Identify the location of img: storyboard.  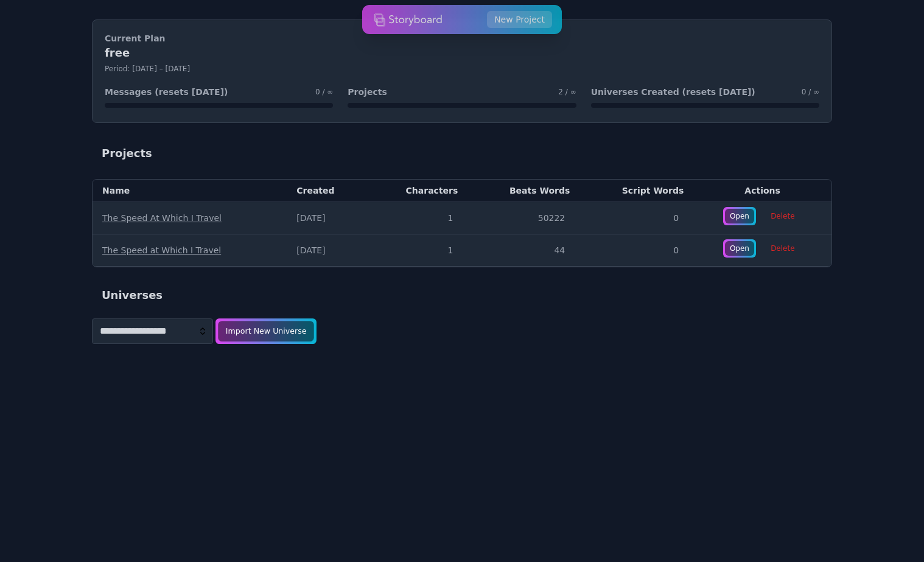
(409, 19).